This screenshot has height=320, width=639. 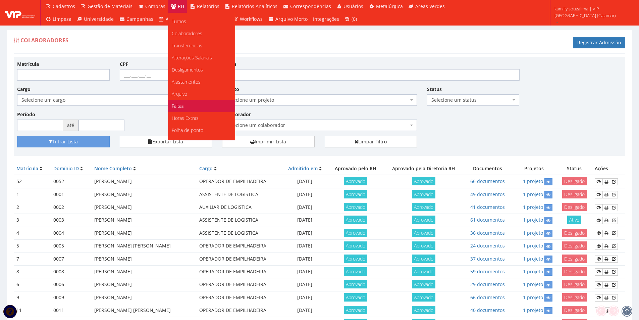 What do you see at coordinates (319, 125) in the screenshot?
I see `span: Selecione um colaborador` at bounding box center [319, 125].